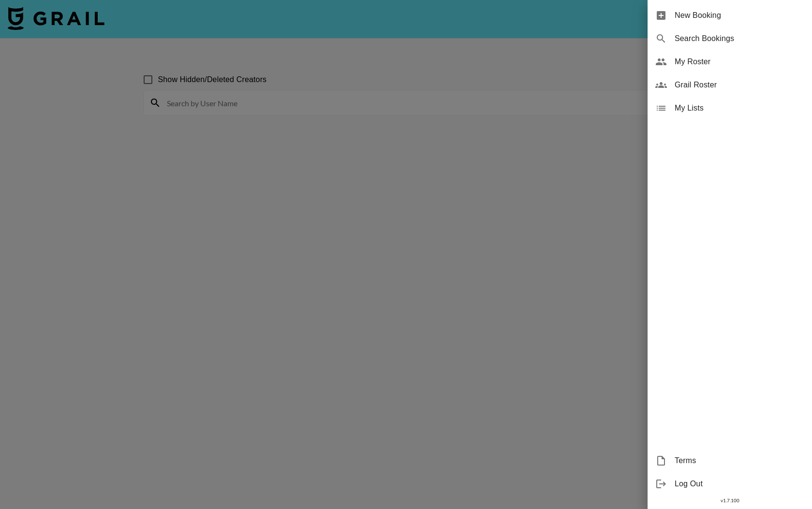 Image resolution: width=812 pixels, height=509 pixels. What do you see at coordinates (739, 484) in the screenshot?
I see `span: Log Out` at bounding box center [739, 484].